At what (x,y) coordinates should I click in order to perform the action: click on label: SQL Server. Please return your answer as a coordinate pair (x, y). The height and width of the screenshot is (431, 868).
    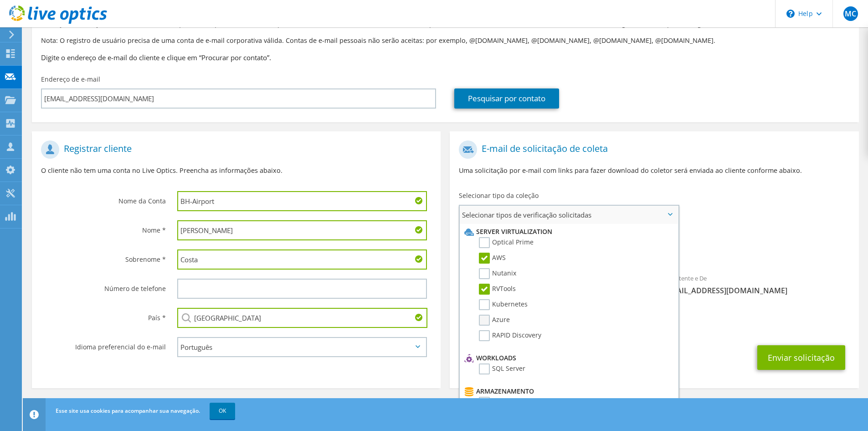
    Looking at the image, I should click on (502, 369).